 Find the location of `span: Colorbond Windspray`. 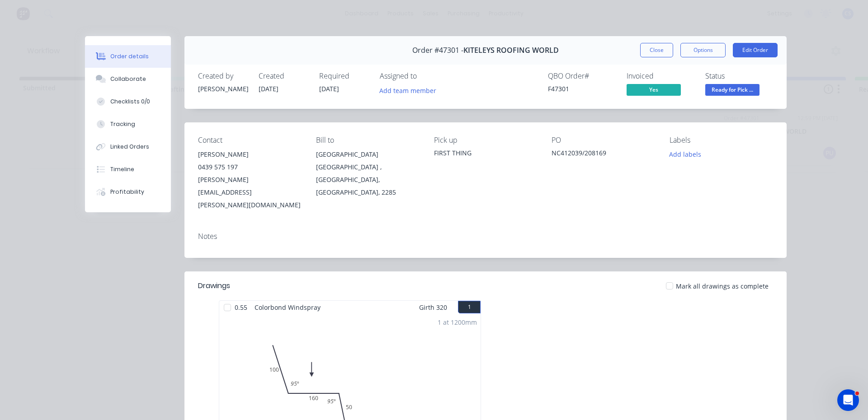

span: Colorbond Windspray is located at coordinates (288, 307).